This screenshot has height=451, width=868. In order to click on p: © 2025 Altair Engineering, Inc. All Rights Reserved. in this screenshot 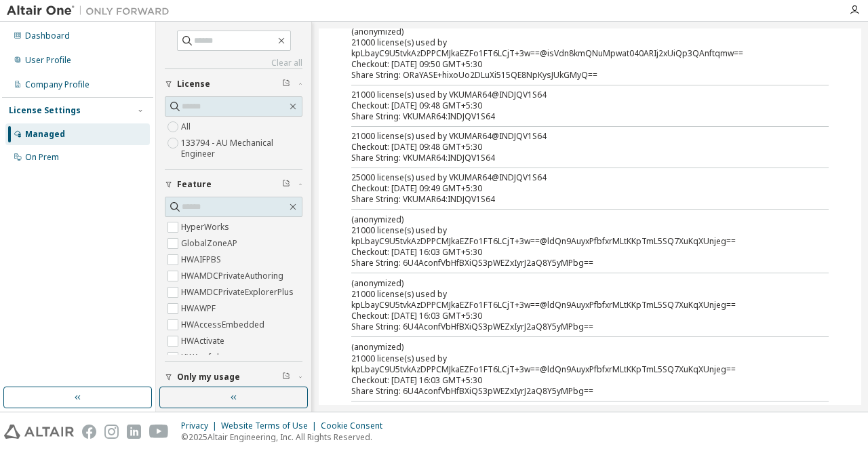, I will do `click(286, 437)`.